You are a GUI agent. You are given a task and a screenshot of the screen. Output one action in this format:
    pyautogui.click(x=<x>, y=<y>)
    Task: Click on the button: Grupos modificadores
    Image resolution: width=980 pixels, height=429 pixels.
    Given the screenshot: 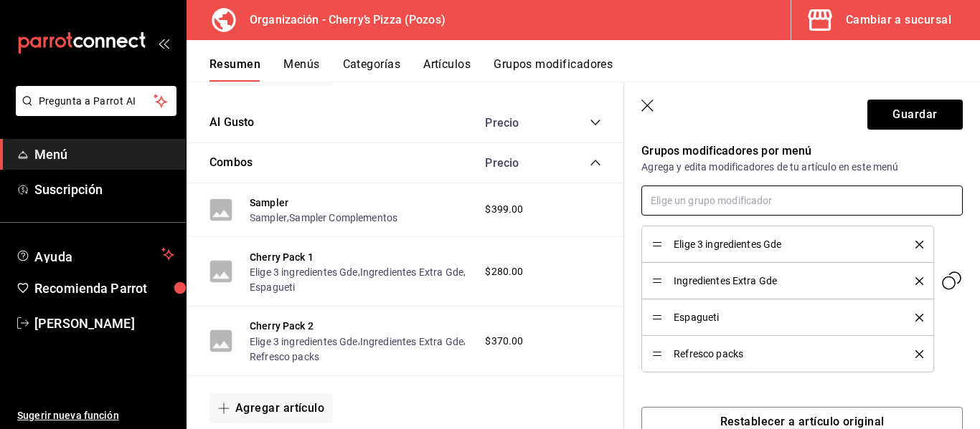 What is the action you would take?
    pyautogui.click(x=553, y=69)
    